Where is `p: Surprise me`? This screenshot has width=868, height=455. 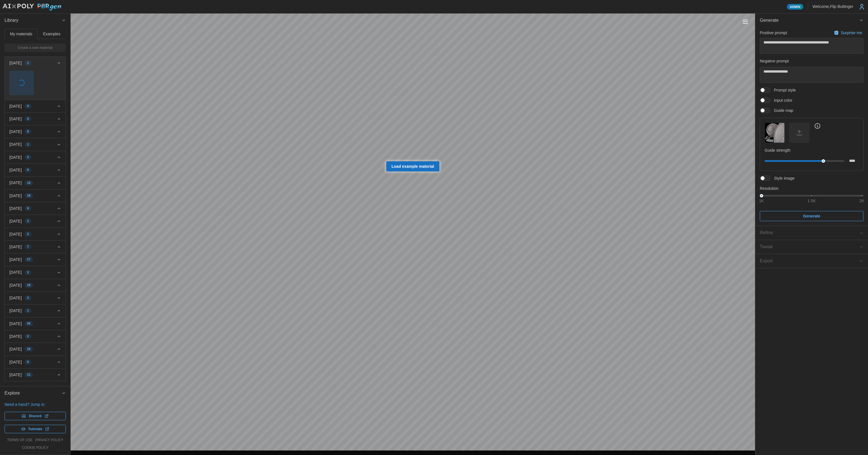
p: Surprise me is located at coordinates (852, 33).